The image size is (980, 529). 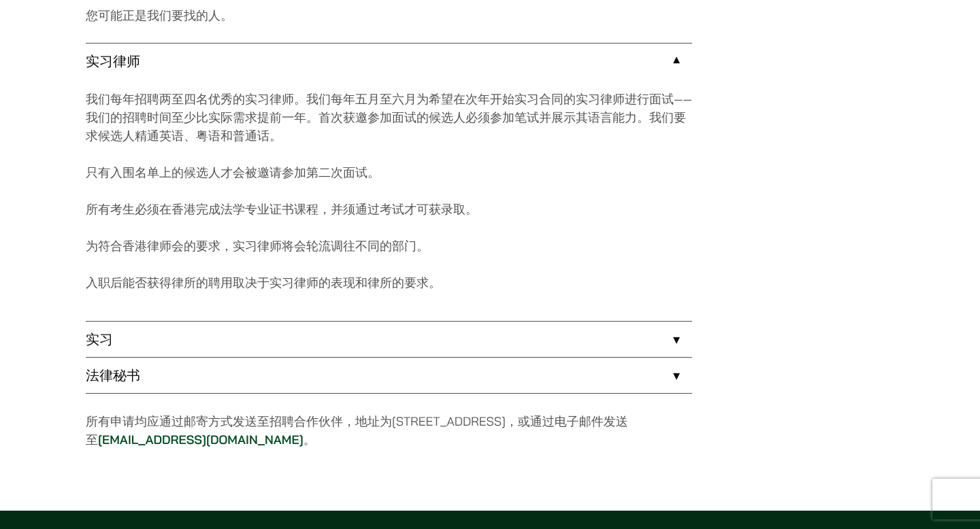 I want to click on font: 入职后能否获得律所的聘用取决于实习律师的表现和律所的要求。, so click(x=264, y=282).